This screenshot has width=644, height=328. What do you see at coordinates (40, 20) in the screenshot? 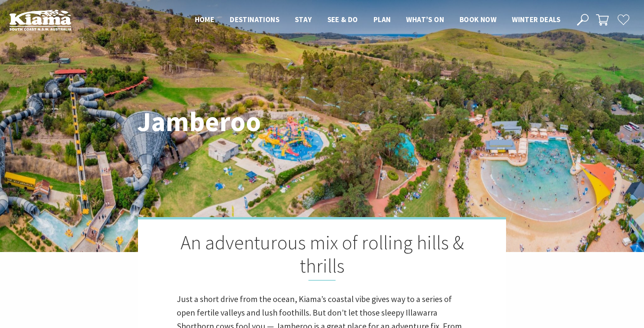
I see `img: Kiama Logo` at bounding box center [40, 20].